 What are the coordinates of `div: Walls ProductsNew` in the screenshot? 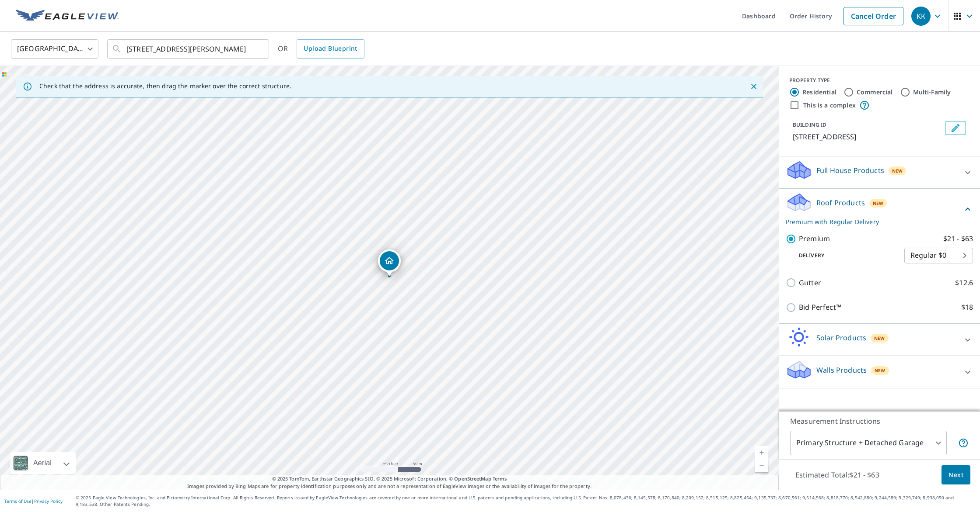 It's located at (879, 372).